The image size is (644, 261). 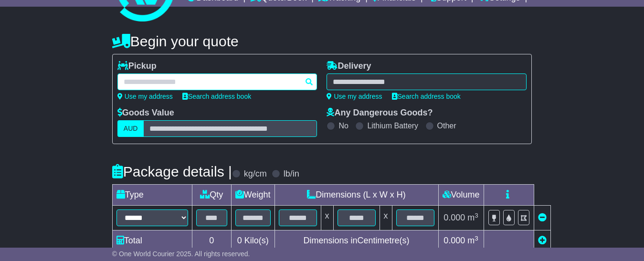 What do you see at coordinates (541, 241) in the screenshot?
I see `a: Add new item` at bounding box center [541, 241].